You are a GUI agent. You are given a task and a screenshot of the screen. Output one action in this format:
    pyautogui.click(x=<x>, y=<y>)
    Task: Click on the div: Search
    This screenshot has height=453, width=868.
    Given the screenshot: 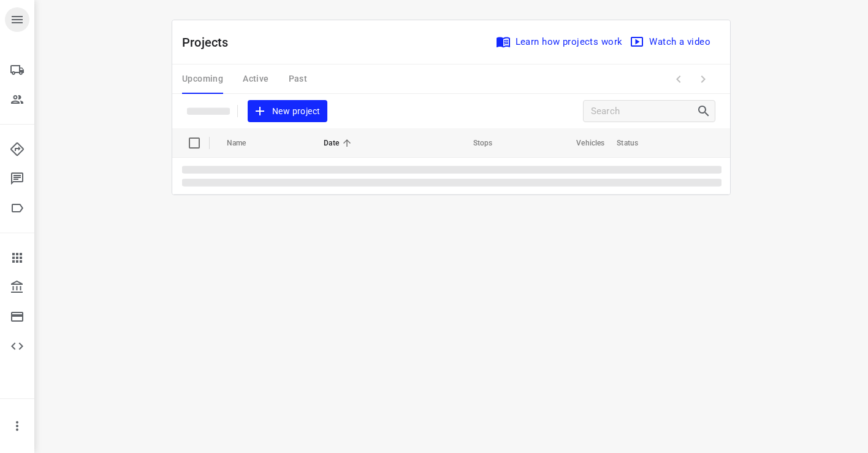 What is the action you would take?
    pyautogui.click(x=705, y=111)
    